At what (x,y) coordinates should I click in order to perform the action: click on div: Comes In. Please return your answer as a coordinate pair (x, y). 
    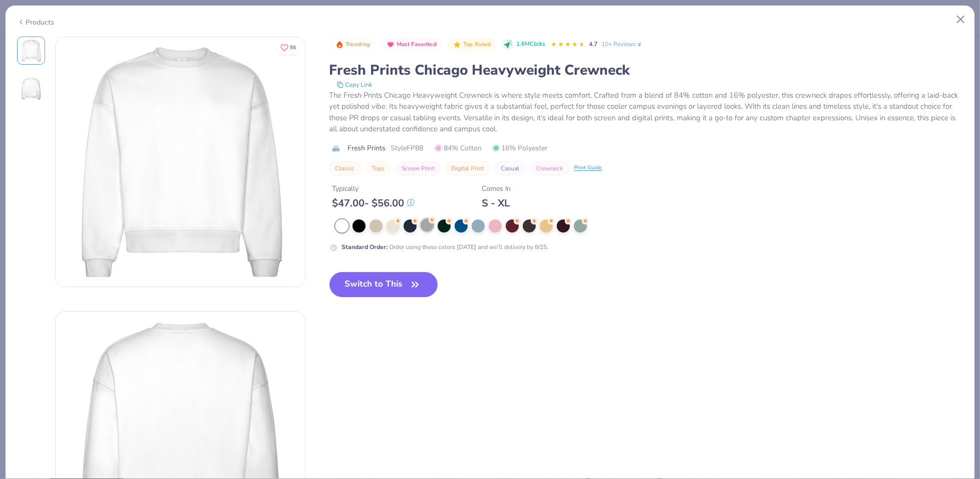
    Looking at the image, I should click on (497, 188).